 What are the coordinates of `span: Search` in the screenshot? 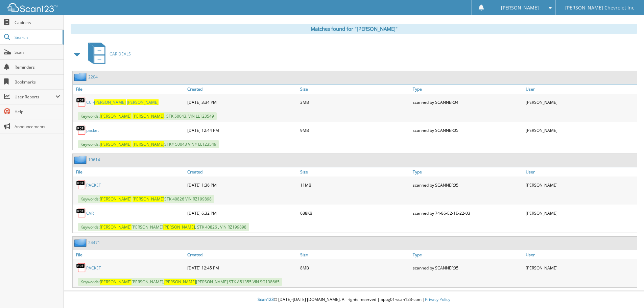 It's located at (37, 37).